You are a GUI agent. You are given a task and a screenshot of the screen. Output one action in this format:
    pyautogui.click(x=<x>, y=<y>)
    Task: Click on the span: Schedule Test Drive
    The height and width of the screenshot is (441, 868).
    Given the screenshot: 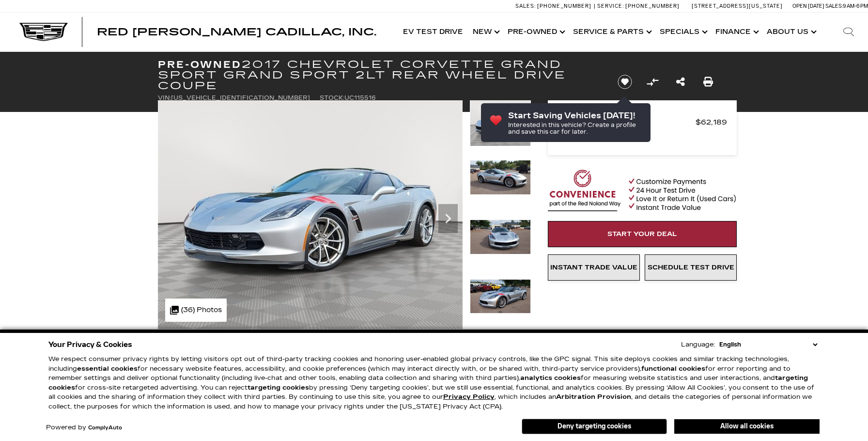 What is the action you would take?
    pyautogui.click(x=691, y=268)
    